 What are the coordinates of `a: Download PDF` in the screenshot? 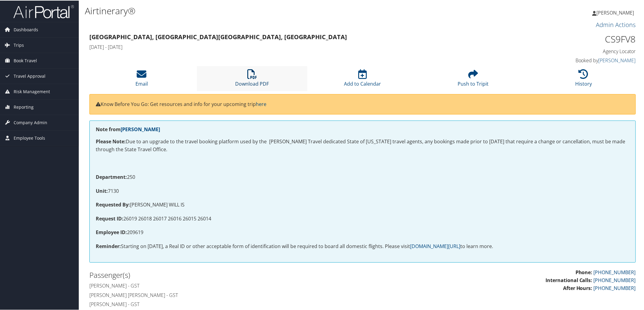 It's located at (252, 79).